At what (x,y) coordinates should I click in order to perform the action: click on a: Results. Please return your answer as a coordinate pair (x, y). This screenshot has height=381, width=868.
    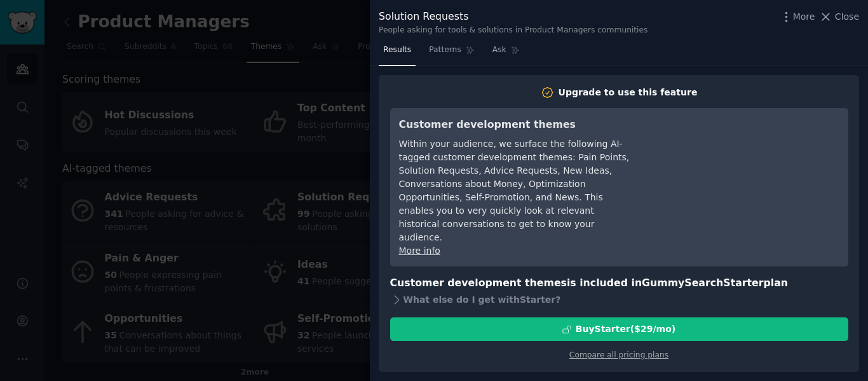
    Looking at the image, I should click on (397, 53).